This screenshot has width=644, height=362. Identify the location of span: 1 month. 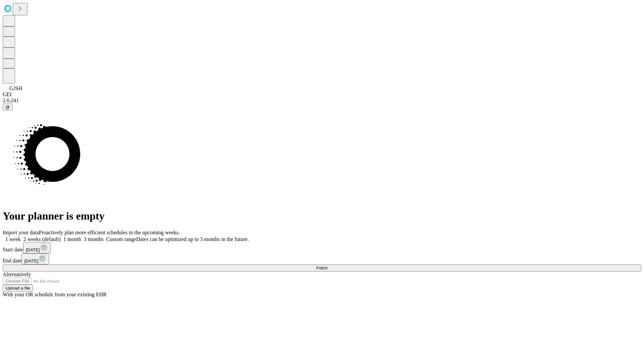
(72, 239).